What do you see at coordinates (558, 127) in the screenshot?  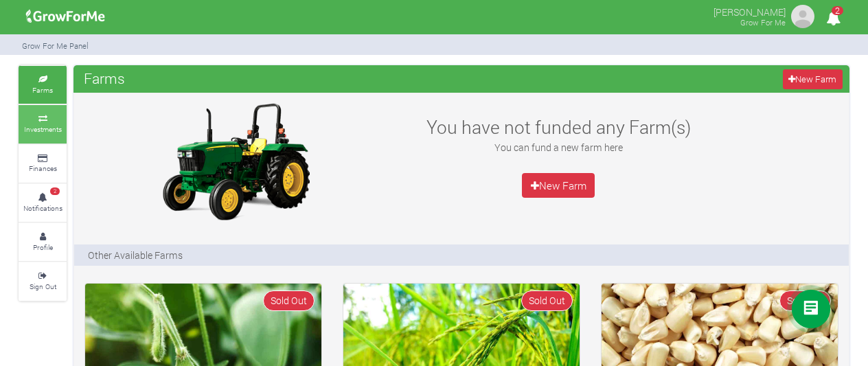 I see `h3: You have not funded any Farm(s)` at bounding box center [558, 127].